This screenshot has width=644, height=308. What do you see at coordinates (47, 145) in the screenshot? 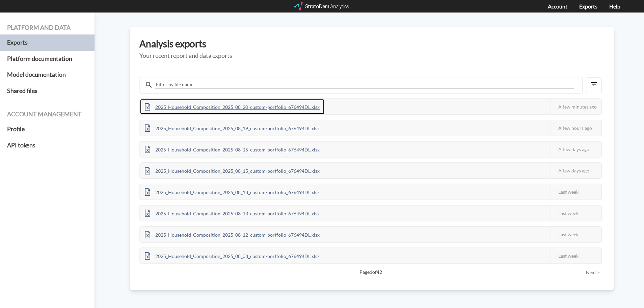
I see `a: API tokens` at bounding box center [47, 145].